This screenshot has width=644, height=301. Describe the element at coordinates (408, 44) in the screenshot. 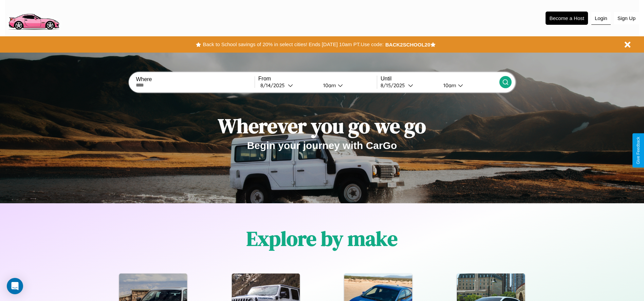

I see `b: BACK2SCHOOL20` at that location.